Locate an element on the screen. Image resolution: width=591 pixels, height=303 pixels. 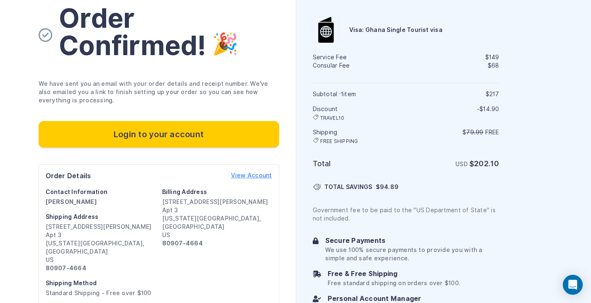
h6: Subtotal · item is located at coordinates (359, 94).